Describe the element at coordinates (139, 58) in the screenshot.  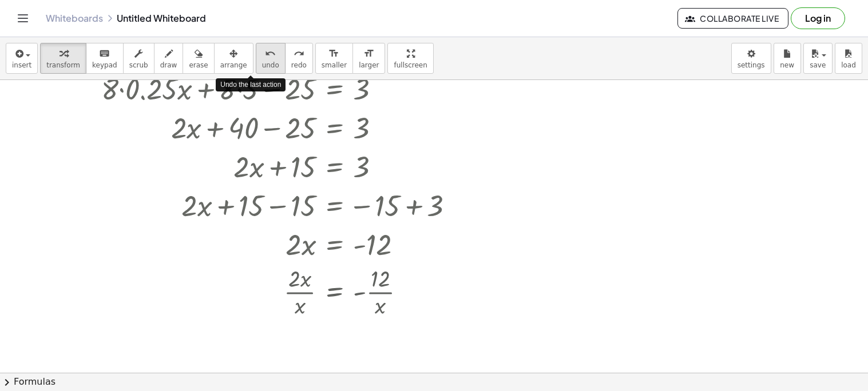
I see `button: scrub` at that location.